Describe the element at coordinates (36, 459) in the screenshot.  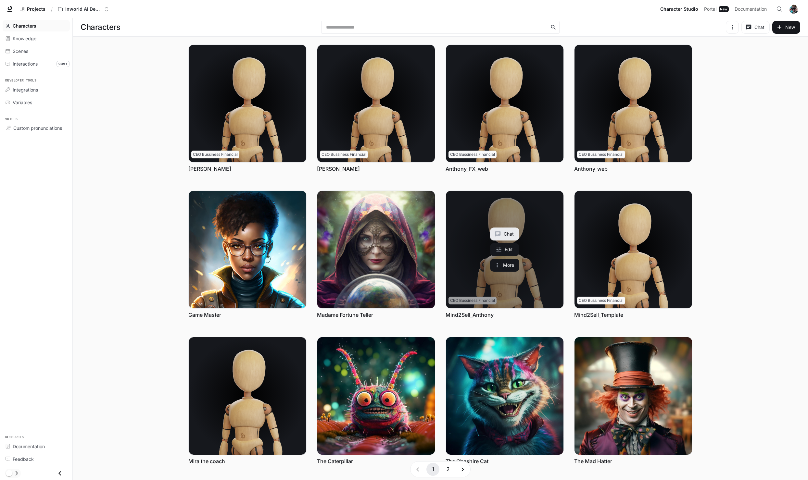
I see `a: Feedback` at that location.